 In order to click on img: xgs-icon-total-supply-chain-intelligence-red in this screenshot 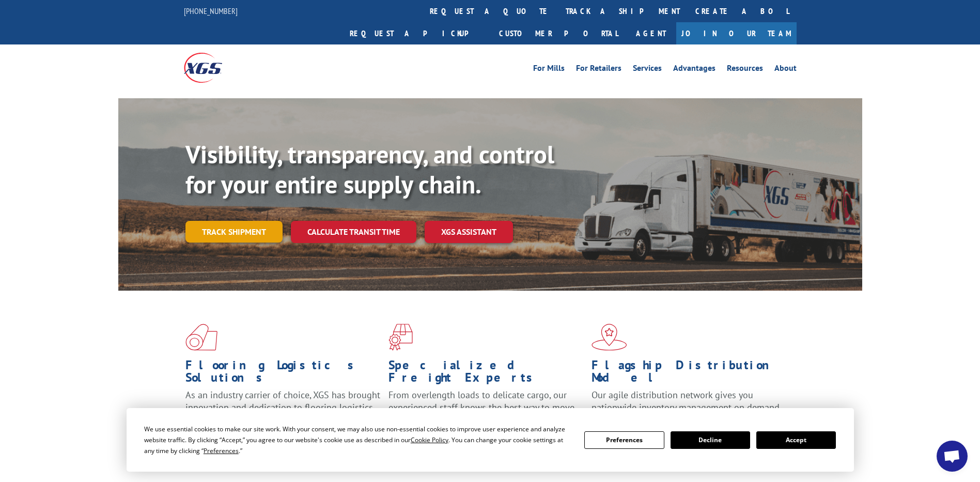, I will do `click(202, 337)`.